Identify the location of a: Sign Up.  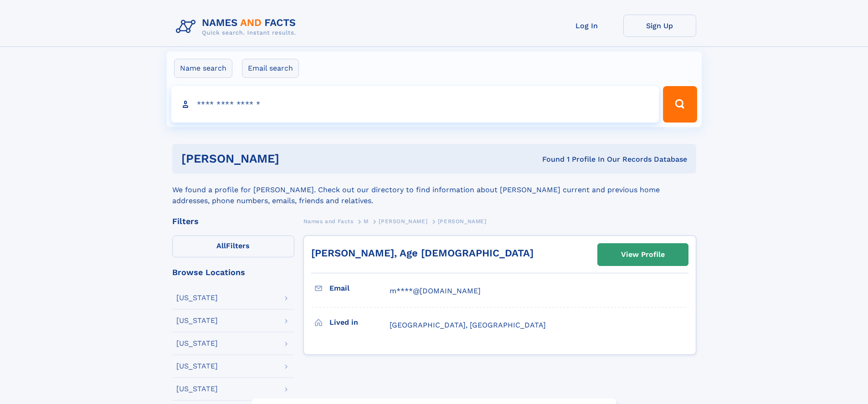
(660, 25).